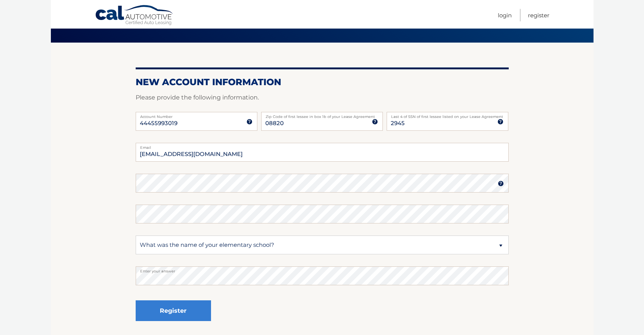 The width and height of the screenshot is (644, 335). Describe the element at coordinates (322, 115) in the screenshot. I see `label: Zip Code of first lessee in box 1b of your Lease Agreement` at that location.